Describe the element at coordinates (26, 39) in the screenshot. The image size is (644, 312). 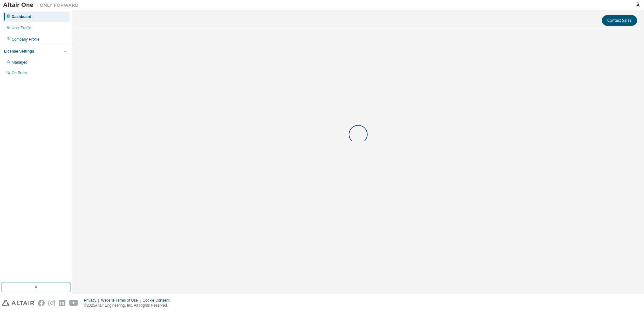
I see `div: Company Profile` at that location.